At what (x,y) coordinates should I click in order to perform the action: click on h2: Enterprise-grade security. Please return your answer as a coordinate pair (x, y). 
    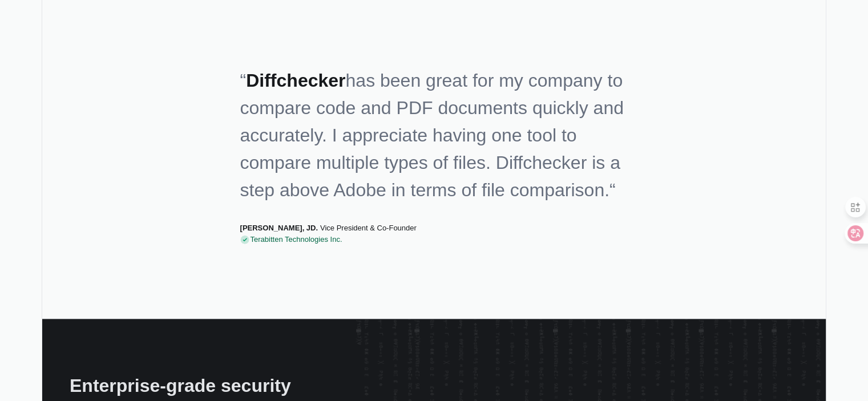
    Looking at the image, I should click on (198, 386).